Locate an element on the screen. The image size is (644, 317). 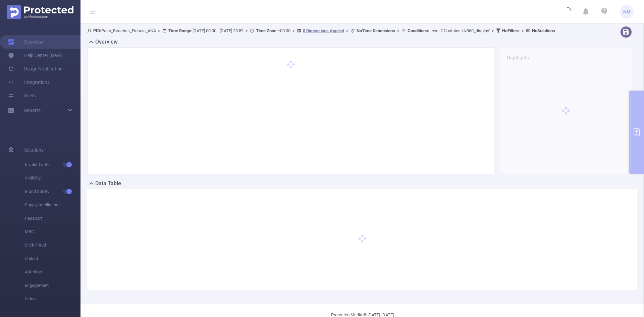
span: Reports is located at coordinates (33, 110).